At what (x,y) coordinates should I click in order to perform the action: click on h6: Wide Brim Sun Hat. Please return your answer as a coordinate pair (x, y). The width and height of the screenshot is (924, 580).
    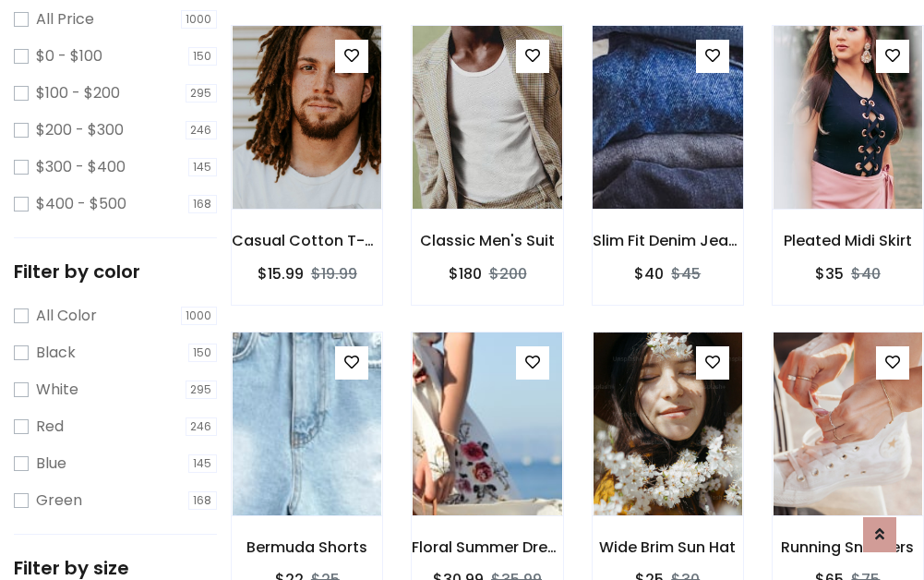
    Looking at the image, I should click on (667, 546).